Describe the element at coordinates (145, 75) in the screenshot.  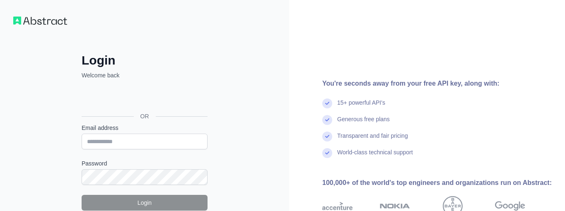
I see `p: Welcome back` at that location.